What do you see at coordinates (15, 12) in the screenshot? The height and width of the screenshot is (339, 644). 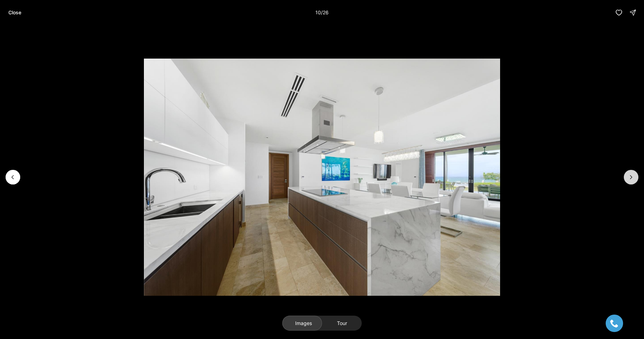 I see `button: Close` at bounding box center [15, 12].